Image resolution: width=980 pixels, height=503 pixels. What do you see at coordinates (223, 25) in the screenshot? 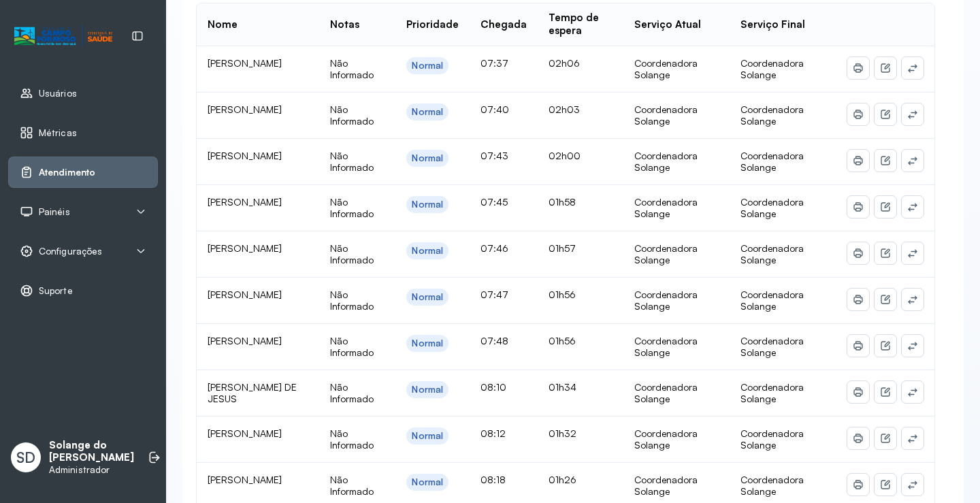
I see `div: Nome` at bounding box center [223, 25].